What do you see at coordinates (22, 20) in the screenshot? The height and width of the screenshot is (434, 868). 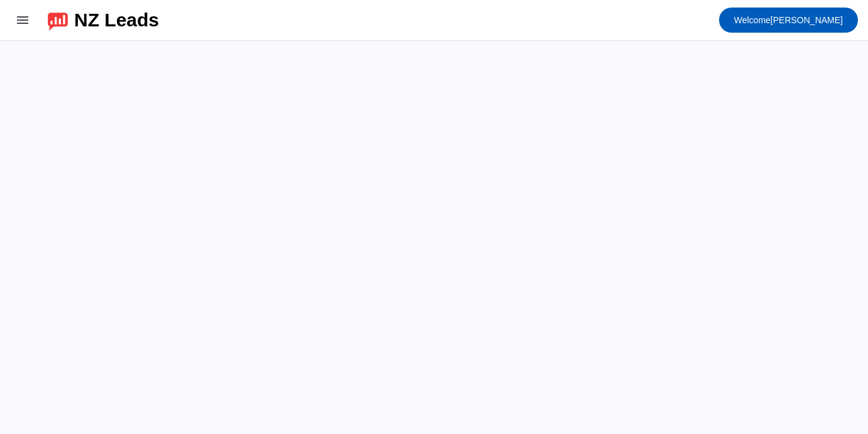 I see `mat-icon: menu` at bounding box center [22, 20].